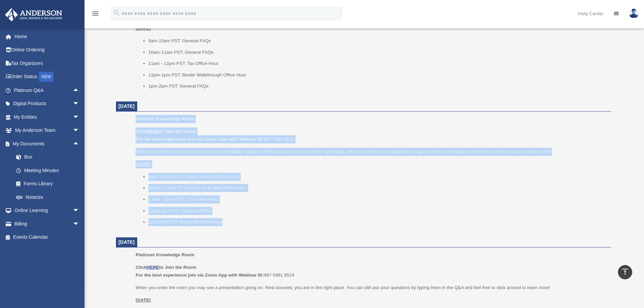 This screenshot has width=644, height=308. Describe the element at coordinates (377, 177) in the screenshot. I see `li: 9am-10am PST: Crypto Currency Office Hour` at that location.